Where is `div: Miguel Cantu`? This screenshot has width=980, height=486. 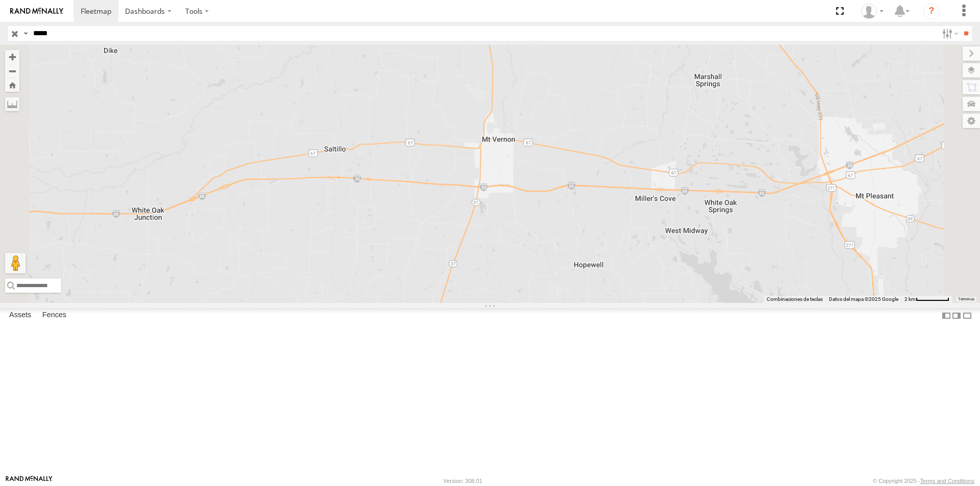 div: Miguel Cantu is located at coordinates (872, 12).